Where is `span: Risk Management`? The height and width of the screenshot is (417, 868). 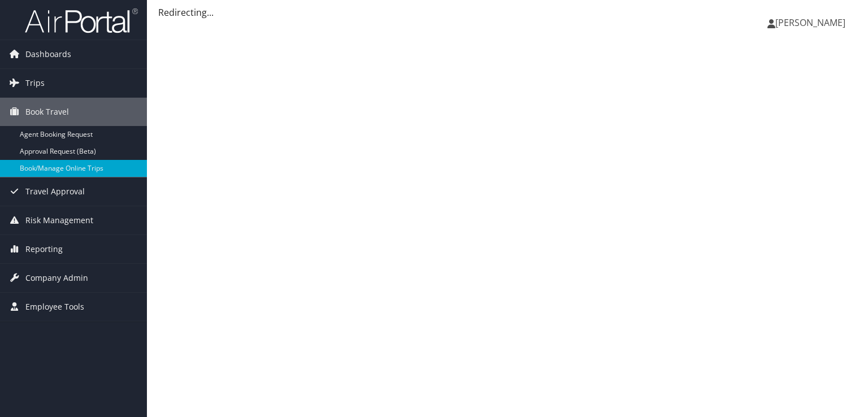
span: Risk Management is located at coordinates (59, 220).